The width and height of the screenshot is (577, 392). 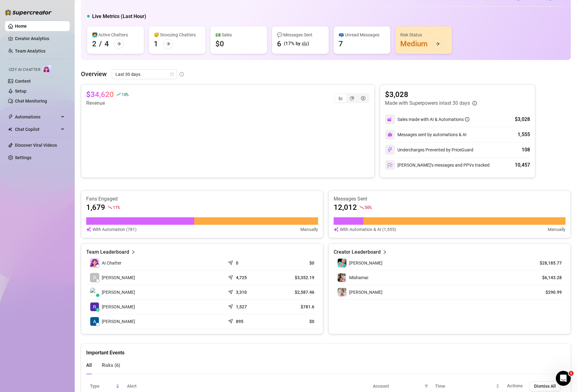 What do you see at coordinates (241, 278) in the screenshot?
I see `article: 4,725` at bounding box center [241, 278].